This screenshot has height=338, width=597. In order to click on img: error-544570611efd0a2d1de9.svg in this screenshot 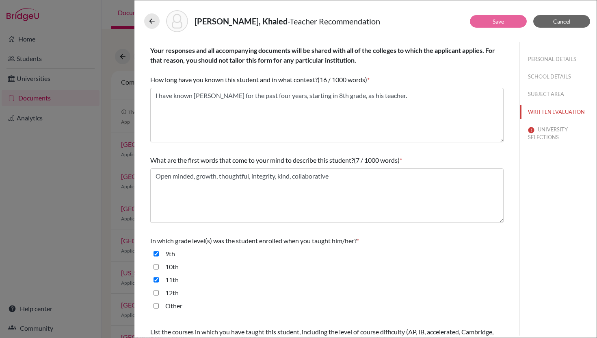, I will do `click(532, 130)`.